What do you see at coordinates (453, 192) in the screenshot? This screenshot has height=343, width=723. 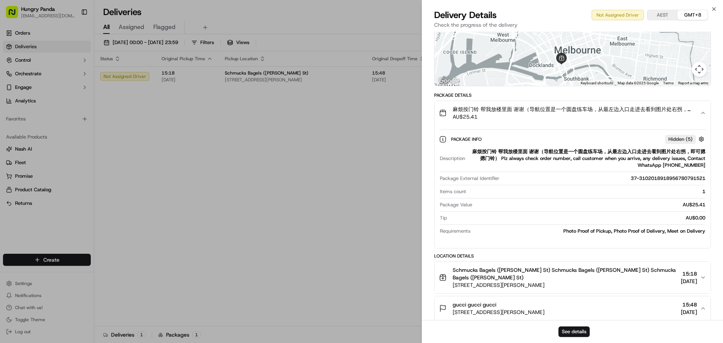 I see `span: Items count` at bounding box center [453, 192].